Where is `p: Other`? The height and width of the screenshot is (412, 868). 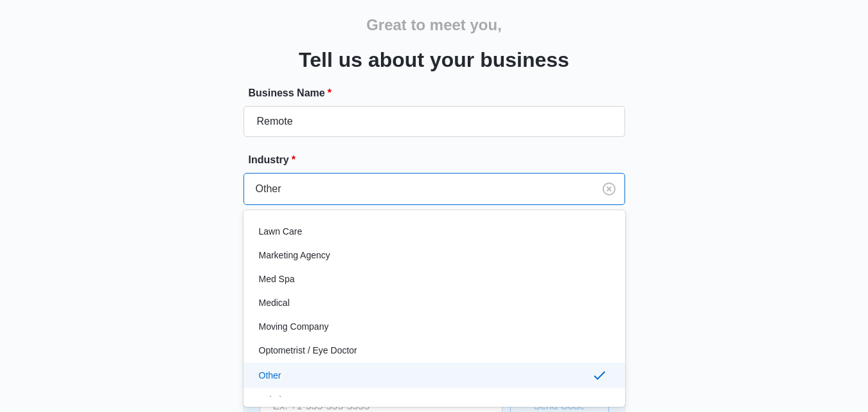
p: Other is located at coordinates (270, 376).